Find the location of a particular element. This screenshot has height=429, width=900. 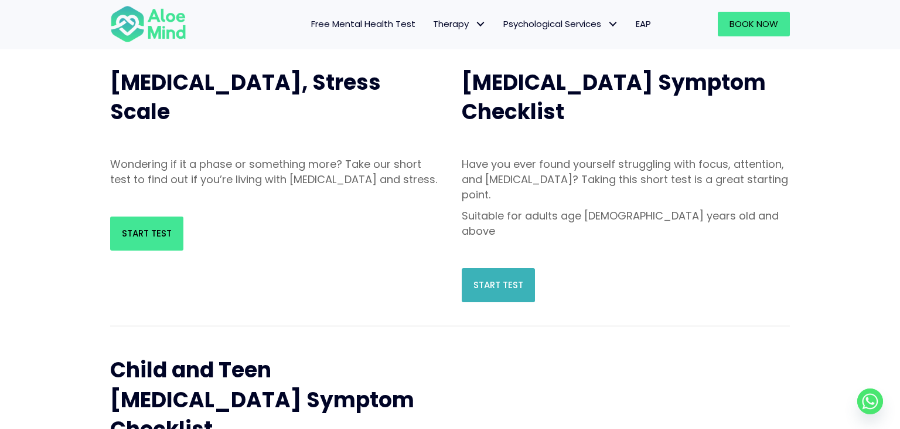

span: Therapy is located at coordinates (460, 23).